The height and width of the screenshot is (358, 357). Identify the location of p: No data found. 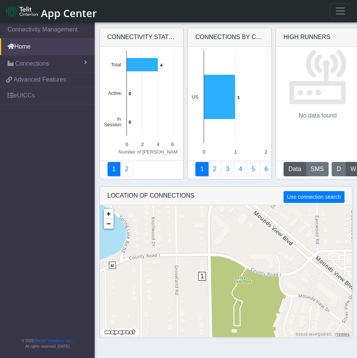
(318, 116).